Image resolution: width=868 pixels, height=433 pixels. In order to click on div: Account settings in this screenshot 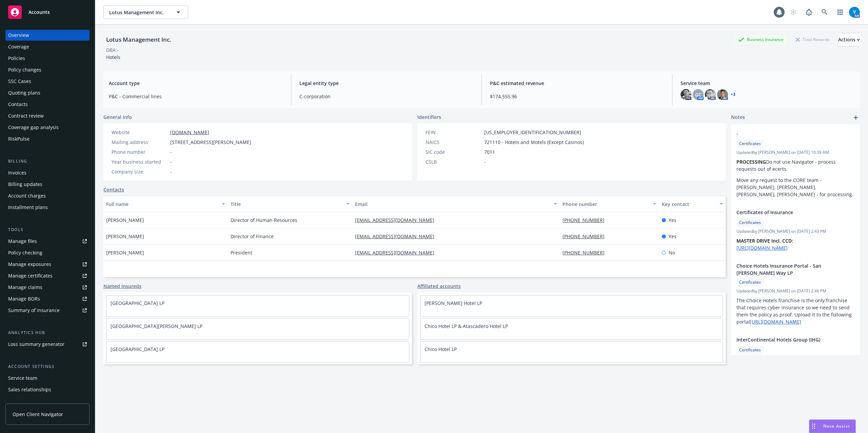, I will do `click(47, 367)`.